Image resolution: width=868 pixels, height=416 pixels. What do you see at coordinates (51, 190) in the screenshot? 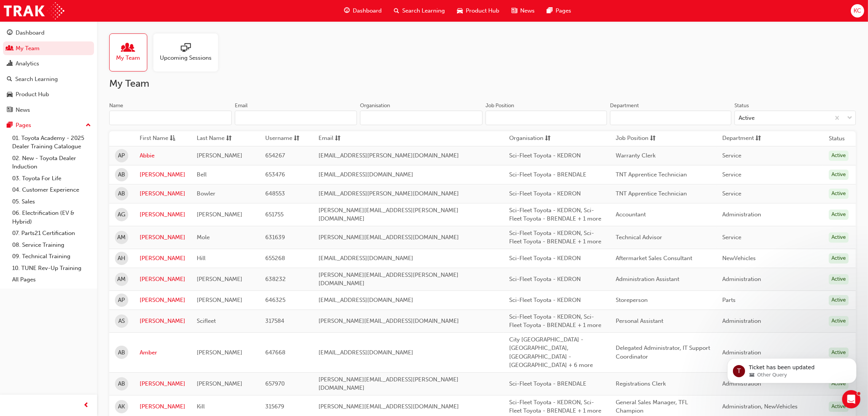
I see `a: 04. Customer Experience` at bounding box center [51, 190].